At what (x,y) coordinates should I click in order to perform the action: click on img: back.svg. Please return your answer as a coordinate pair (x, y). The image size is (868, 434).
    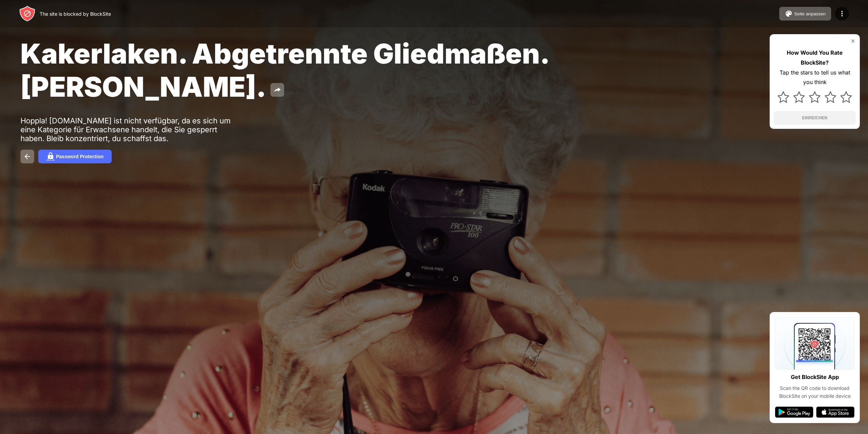
    Looking at the image, I should click on (27, 156).